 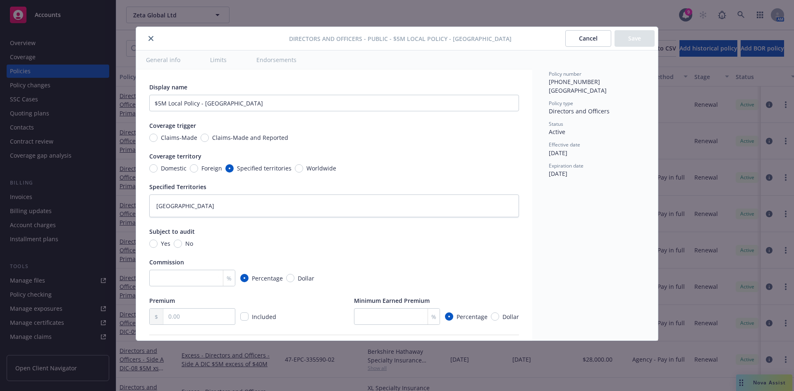 I want to click on span: Specified Territories, so click(x=178, y=186).